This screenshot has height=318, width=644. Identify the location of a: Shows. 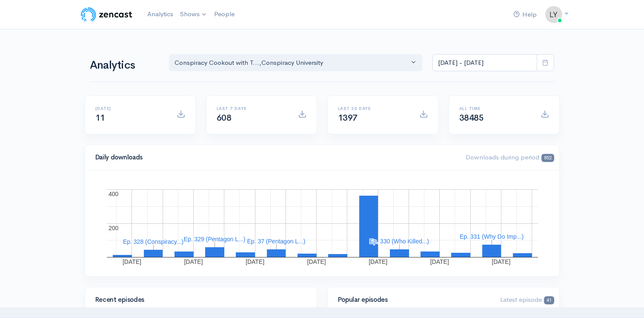
(194, 15).